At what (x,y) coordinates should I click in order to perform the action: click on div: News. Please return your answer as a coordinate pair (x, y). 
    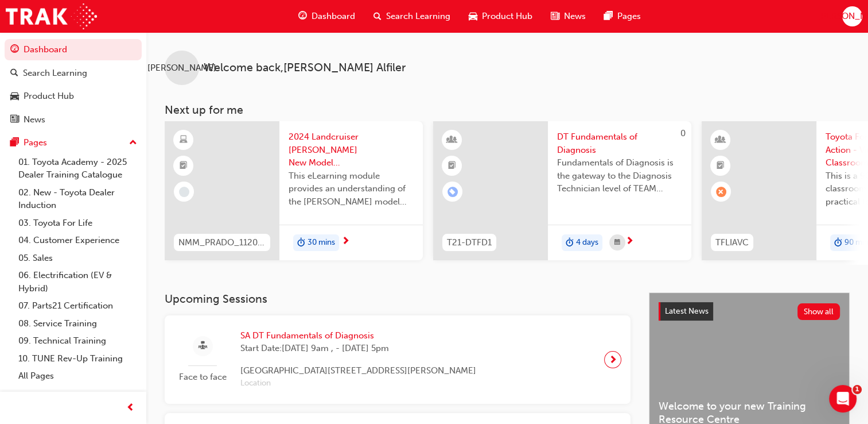
    Looking at the image, I should click on (34, 119).